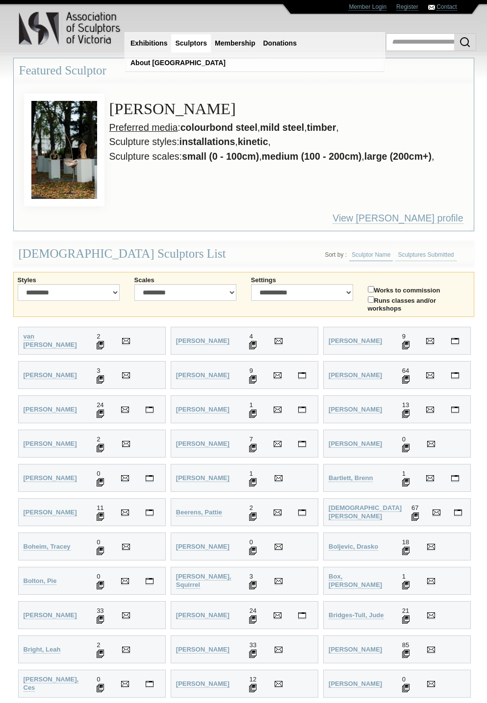 This screenshot has height=703, width=487. Describe the element at coordinates (100, 585) in the screenshot. I see `img: 0 Sculptures displayed for Pie Bolton` at that location.